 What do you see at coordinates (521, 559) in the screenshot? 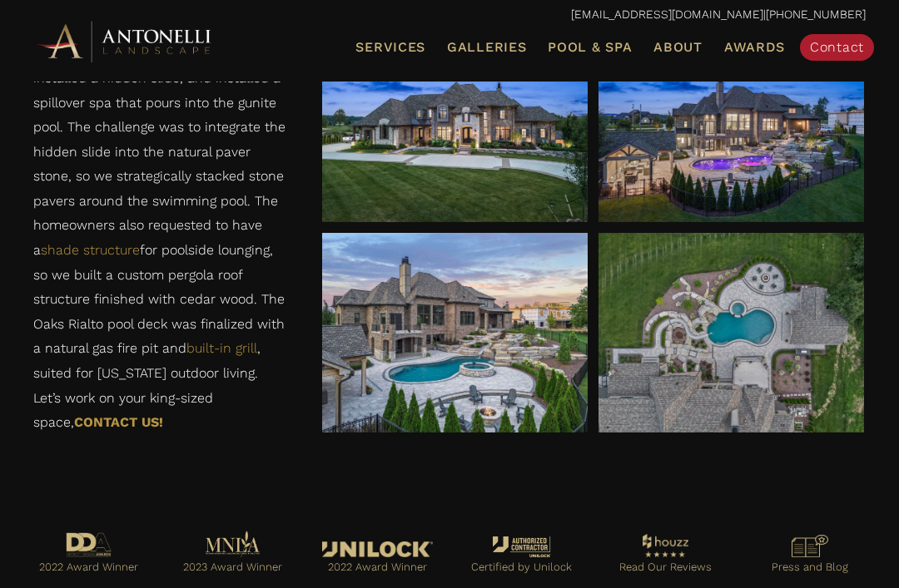
I see `a: Go to https://antonellilandscape.com/unilock-authorized-contractor/` at bounding box center [521, 559].